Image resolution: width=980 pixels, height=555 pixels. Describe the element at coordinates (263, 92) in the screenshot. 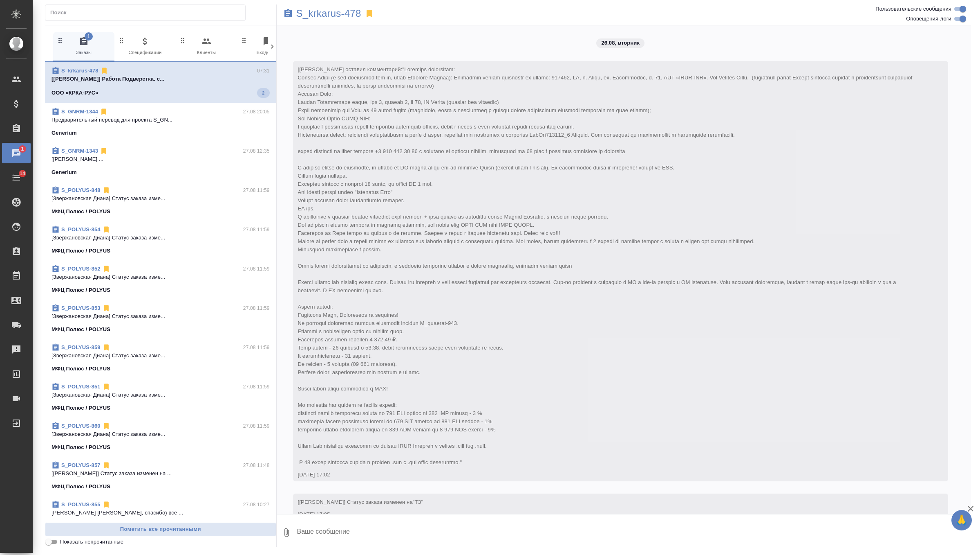

I see `span: 2` at that location.